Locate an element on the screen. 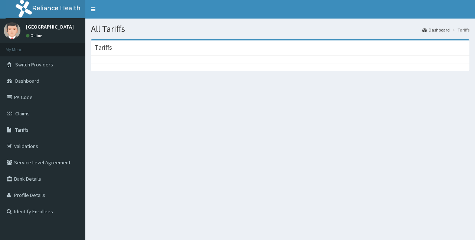  h3: Tariffs is located at coordinates (103, 47).